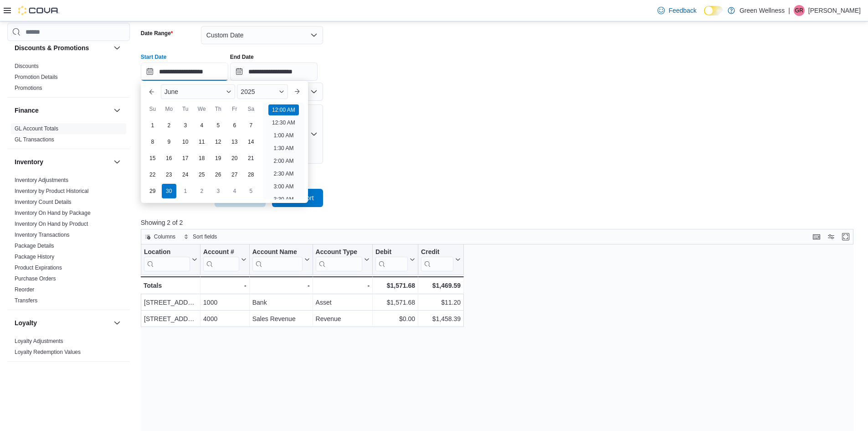 The height and width of the screenshot is (431, 868). I want to click on div: We, so click(202, 109).